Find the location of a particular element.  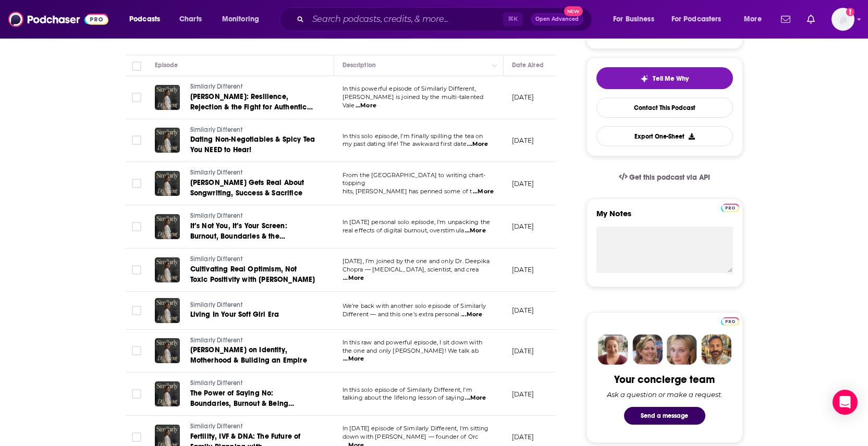

span: Monitoring is located at coordinates (240, 19).